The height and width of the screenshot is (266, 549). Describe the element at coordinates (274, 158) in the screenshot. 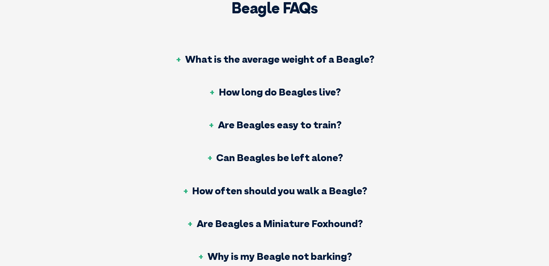

I see `h3: Can Beagles be left alone?` at that location.